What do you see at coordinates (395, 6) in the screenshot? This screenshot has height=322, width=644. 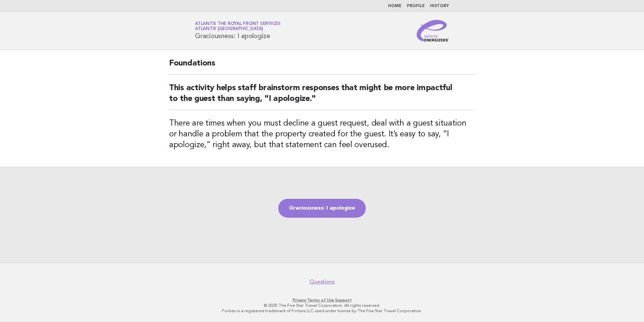 I see `a: Home` at bounding box center [395, 6].